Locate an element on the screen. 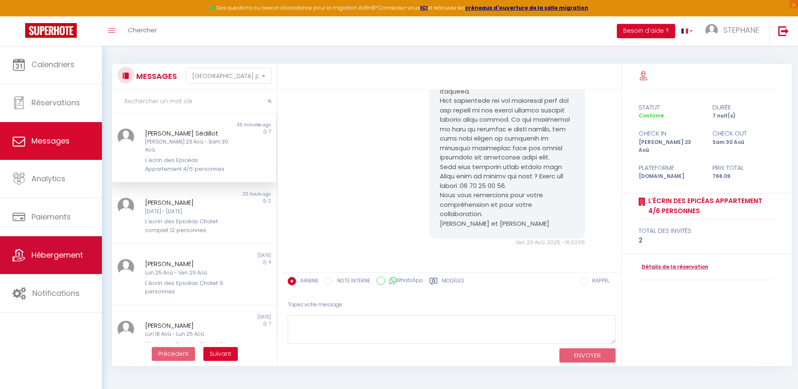 This screenshot has height=389, width=798. span: Hébergement is located at coordinates (57, 255).